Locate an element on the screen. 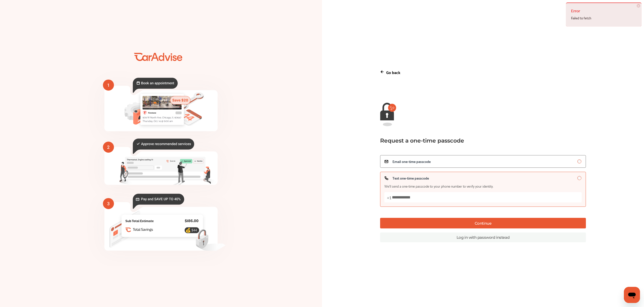 The width and height of the screenshot is (644, 307). p: Go back is located at coordinates (393, 72).